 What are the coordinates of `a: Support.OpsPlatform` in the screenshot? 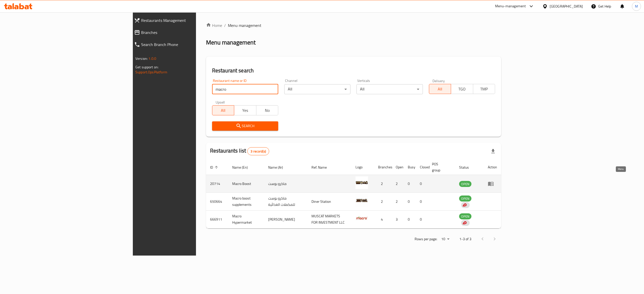 It's located at (151, 72).